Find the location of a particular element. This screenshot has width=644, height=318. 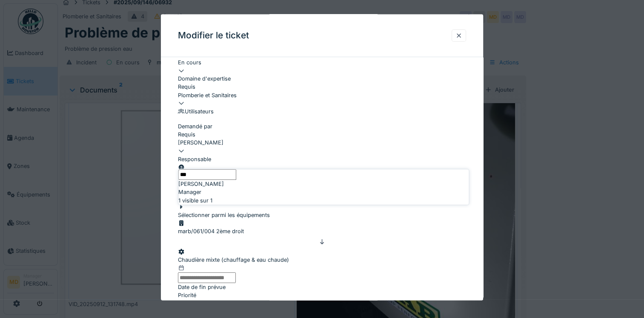

label: Priorité is located at coordinates (187, 295).